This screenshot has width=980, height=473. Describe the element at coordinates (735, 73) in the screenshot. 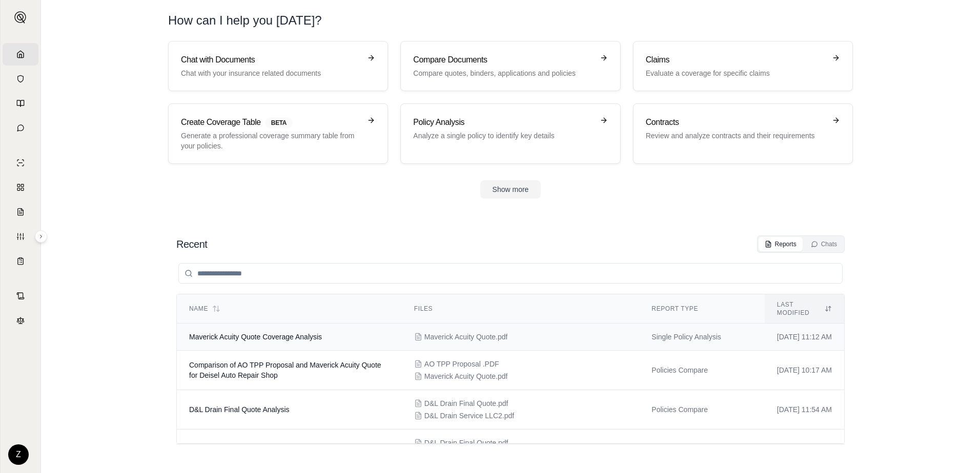

I see `p: Evaluate a coverage for specific claims` at that location.